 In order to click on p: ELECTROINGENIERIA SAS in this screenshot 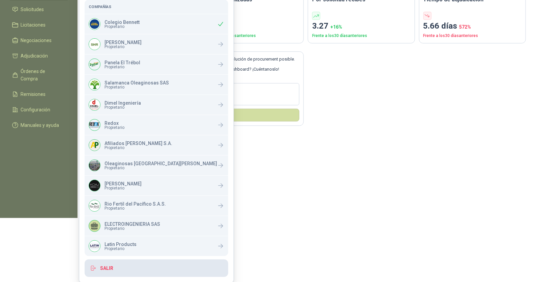, I will do `click(132, 224)`.